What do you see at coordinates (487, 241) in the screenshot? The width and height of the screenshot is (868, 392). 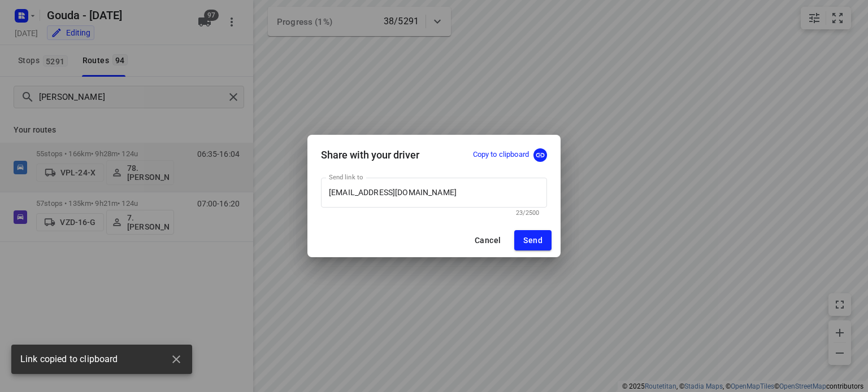 I see `span: Cancel` at bounding box center [487, 241].